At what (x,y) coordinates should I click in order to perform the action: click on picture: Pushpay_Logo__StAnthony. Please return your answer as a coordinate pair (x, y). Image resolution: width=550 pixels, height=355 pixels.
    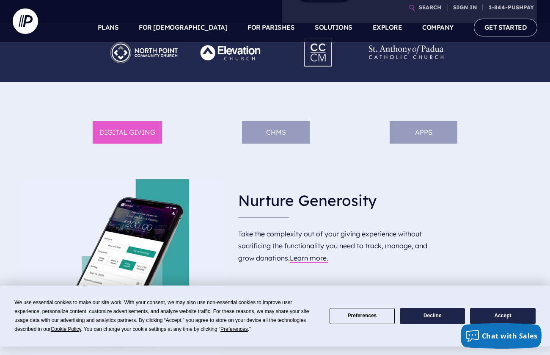
    Looking at the image, I should click on (406, 41).